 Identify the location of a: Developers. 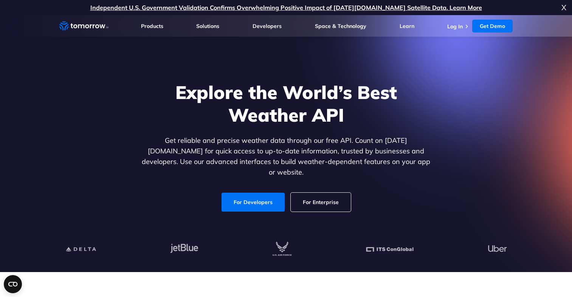
(267, 26).